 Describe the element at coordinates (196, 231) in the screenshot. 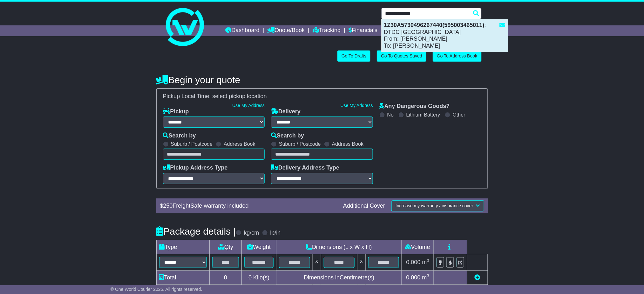

I see `h4: Package details |` at that location.